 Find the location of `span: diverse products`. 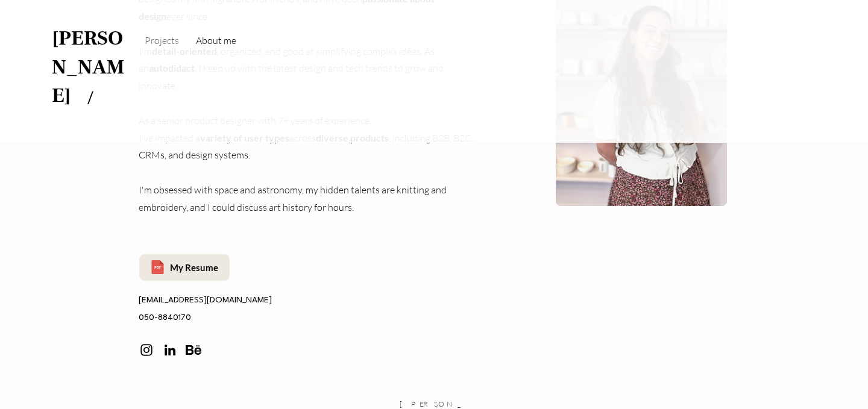

span: diverse products is located at coordinates (352, 137).